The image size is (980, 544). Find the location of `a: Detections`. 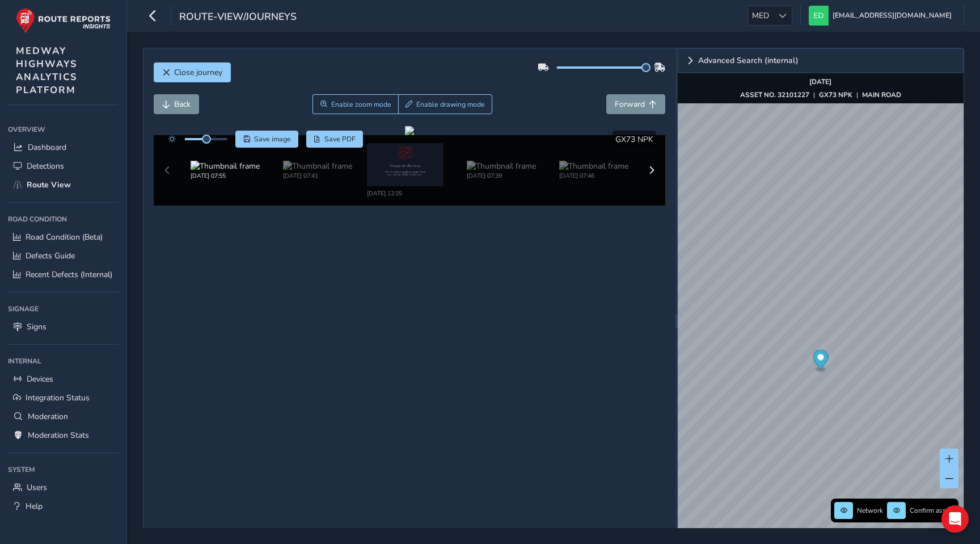

a: Detections is located at coordinates (63, 166).